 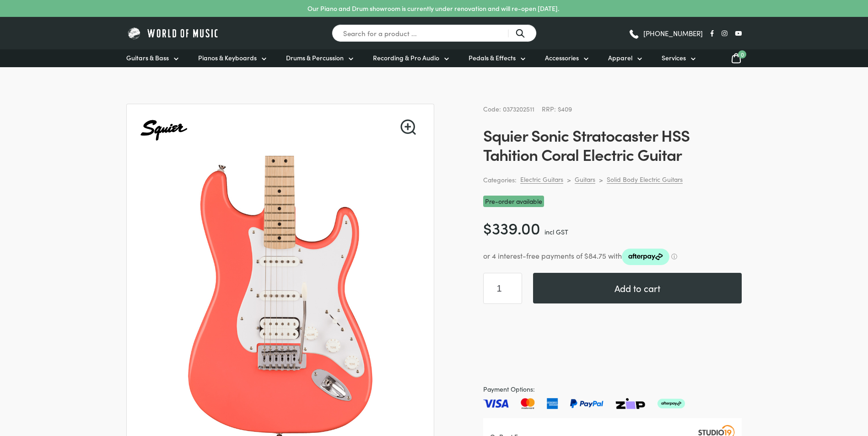 What do you see at coordinates (434, 33) in the screenshot?
I see `input: Search for a product ...` at bounding box center [434, 33].